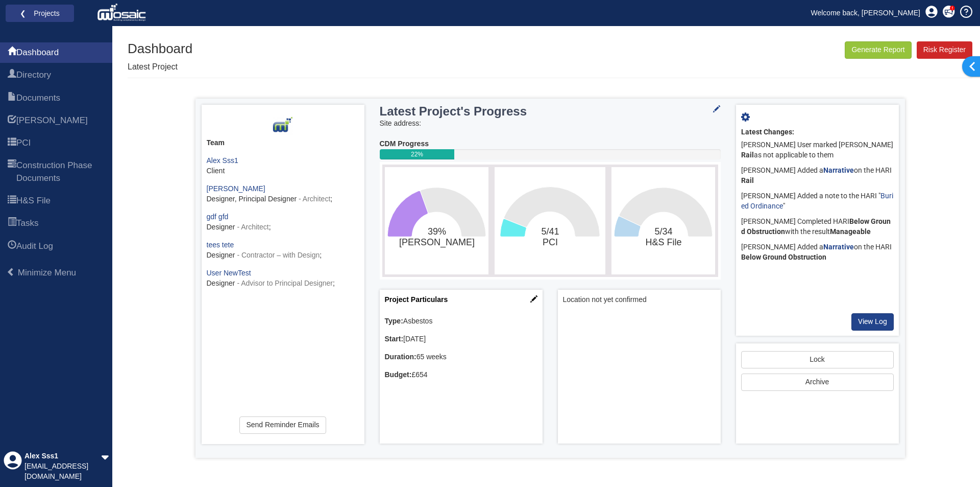 This screenshot has width=980, height=487. What do you see at coordinates (278, 255) in the screenshot?
I see `span: - Contractor – with Design` at bounding box center [278, 255].